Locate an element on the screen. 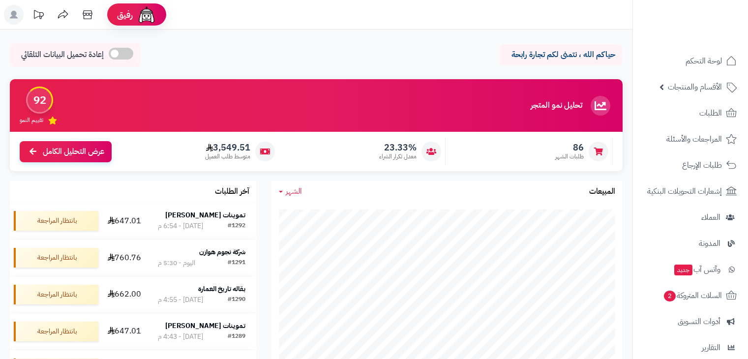  div: #1289 is located at coordinates (237, 337).